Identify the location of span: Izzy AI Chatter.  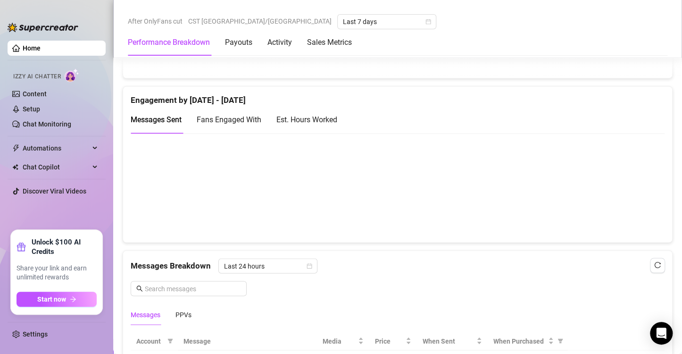
(37, 76).